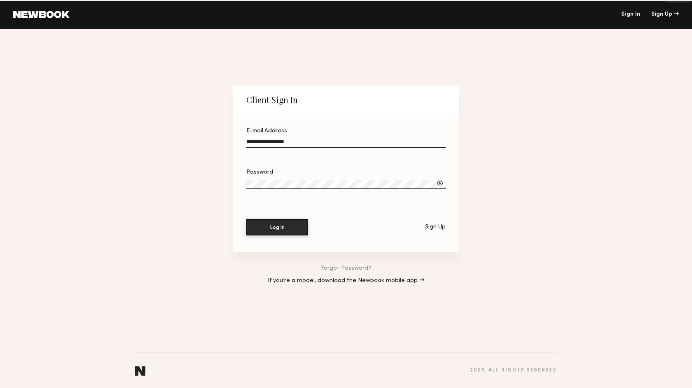 This screenshot has height=388, width=692. Describe the element at coordinates (346, 172) in the screenshot. I see `div: Password` at that location.